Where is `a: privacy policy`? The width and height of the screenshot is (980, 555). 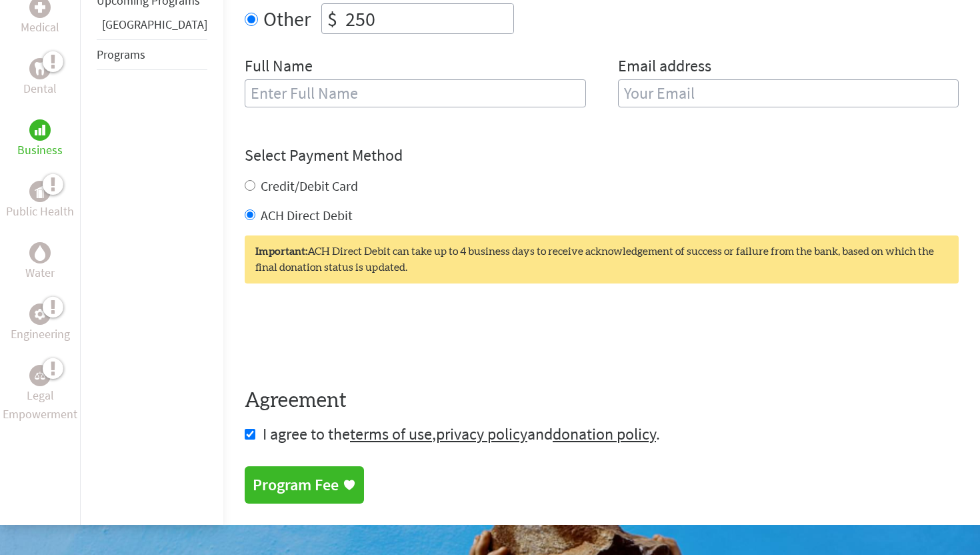
a: privacy policy is located at coordinates (482, 433).